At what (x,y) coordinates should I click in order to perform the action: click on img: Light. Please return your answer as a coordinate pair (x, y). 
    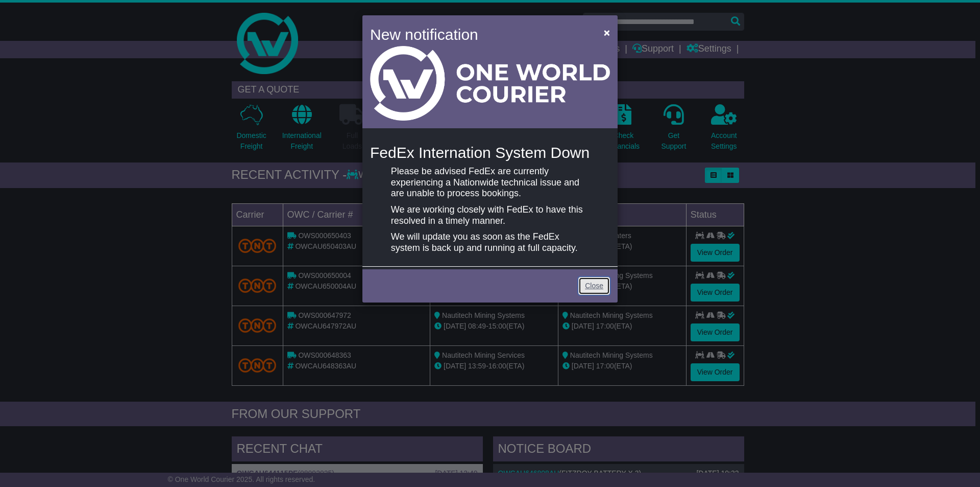
    Looking at the image, I should click on (490, 84).